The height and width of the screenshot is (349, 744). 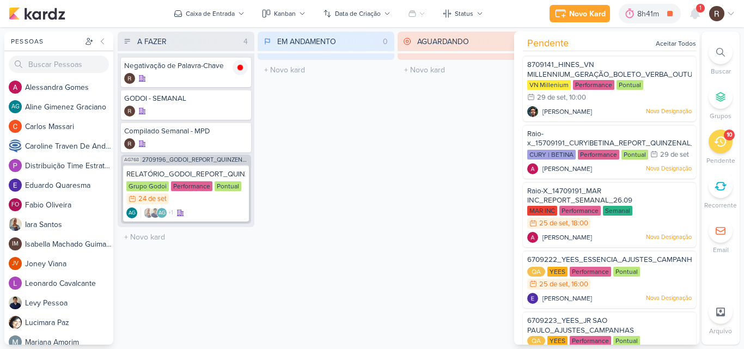 What do you see at coordinates (549, 85) in the screenshot?
I see `div: VN Millenium` at bounding box center [549, 85].